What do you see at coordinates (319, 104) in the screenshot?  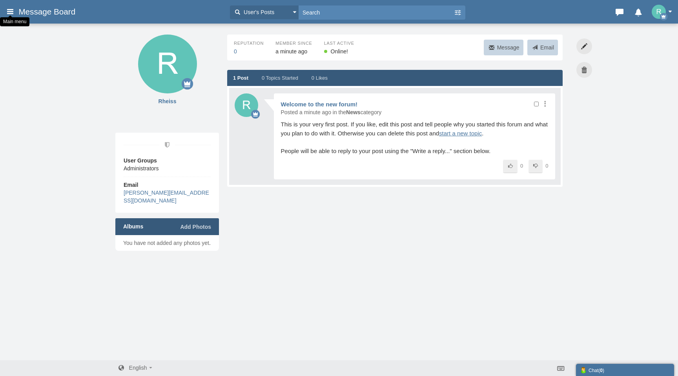 I see `a: Welcome to the new forum!` at bounding box center [319, 104].